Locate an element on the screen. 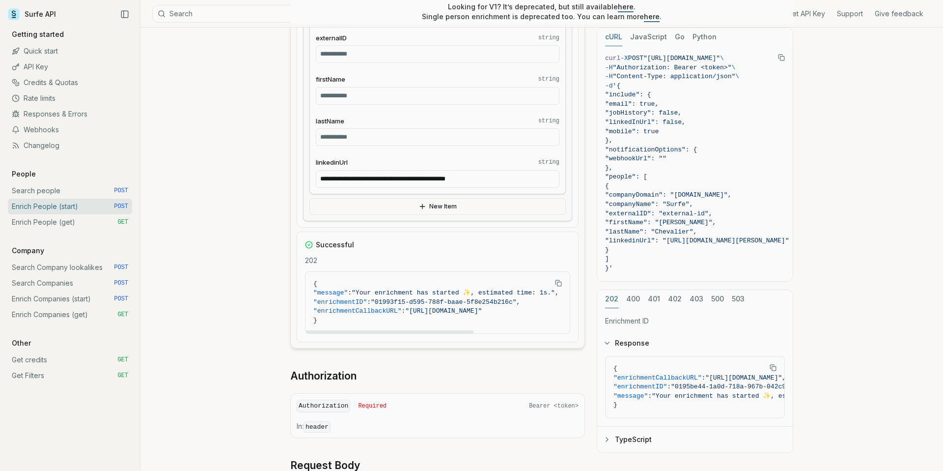 This screenshot has height=471, width=943. code: header is located at coordinates (317, 426).